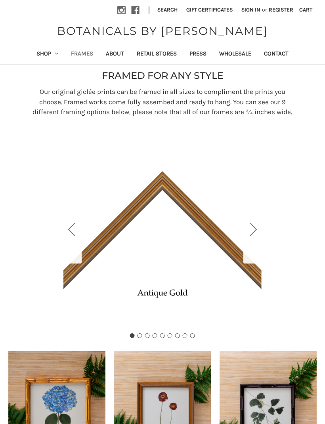 The image size is (325, 424). I want to click on a: Shop, so click(48, 54).